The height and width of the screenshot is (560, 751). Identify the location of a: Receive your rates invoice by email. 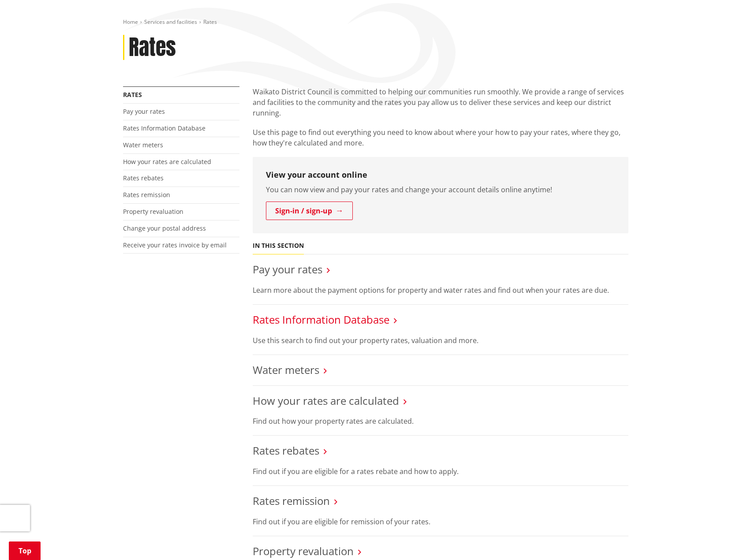
(175, 245).